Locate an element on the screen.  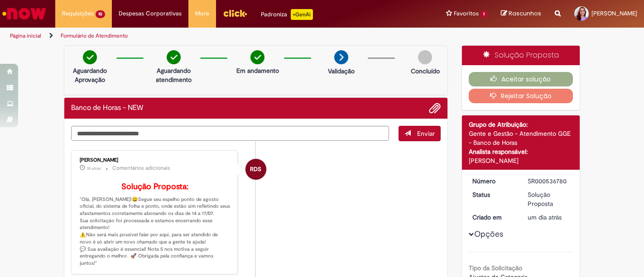
span: Requisições is located at coordinates (78, 13).